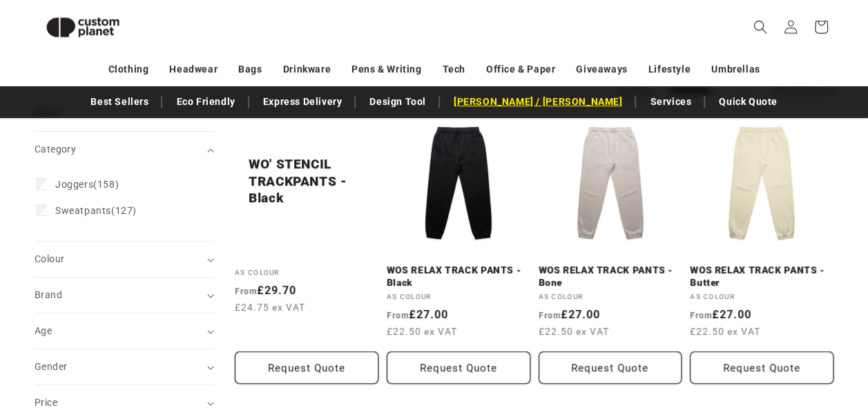 The image size is (868, 410). What do you see at coordinates (250, 69) in the screenshot?
I see `a: Bags` at bounding box center [250, 69].